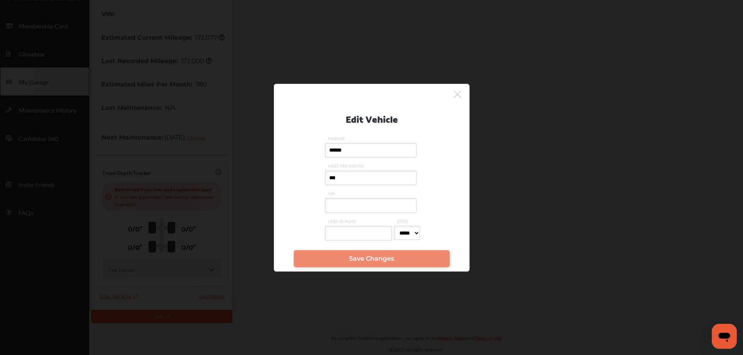 The height and width of the screenshot is (355, 743). I want to click on span: LICENSE PLATE, so click(359, 222).